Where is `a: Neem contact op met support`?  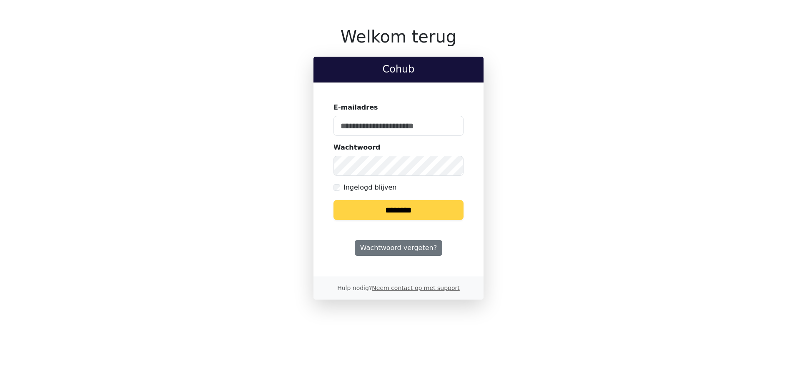 a: Neem contact op met support is located at coordinates (416, 288).